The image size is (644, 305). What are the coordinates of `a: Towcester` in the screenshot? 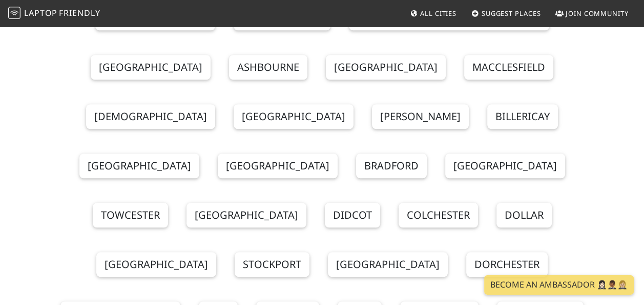 It's located at (130, 215).